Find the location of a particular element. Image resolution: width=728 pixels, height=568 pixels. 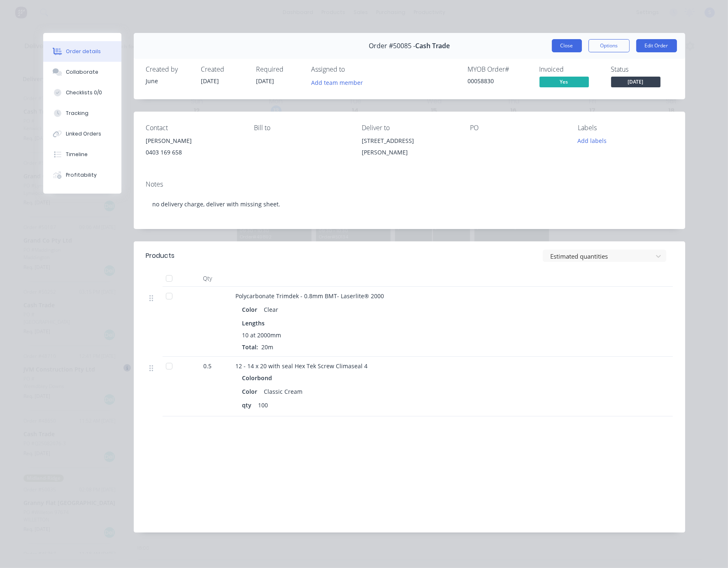

div: Created by is located at coordinates (168, 69).